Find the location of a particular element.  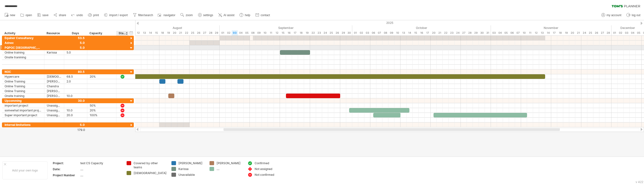

div: Monday, 15 September 2025 is located at coordinates (283, 33).